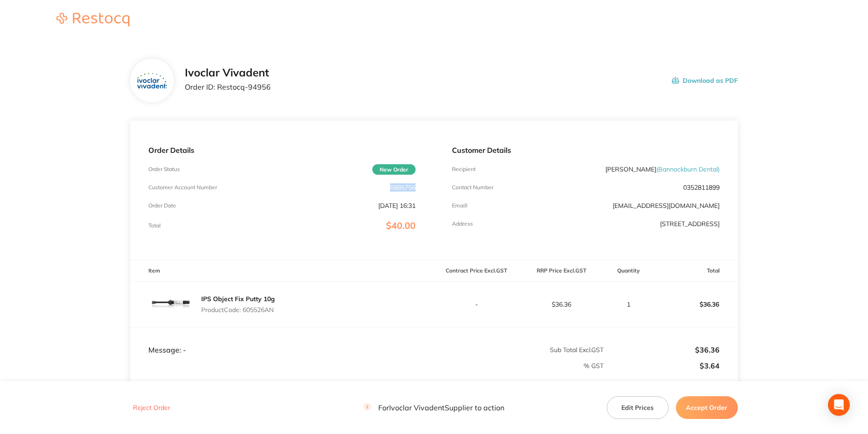  I want to click on th: Quantity, so click(628, 271).